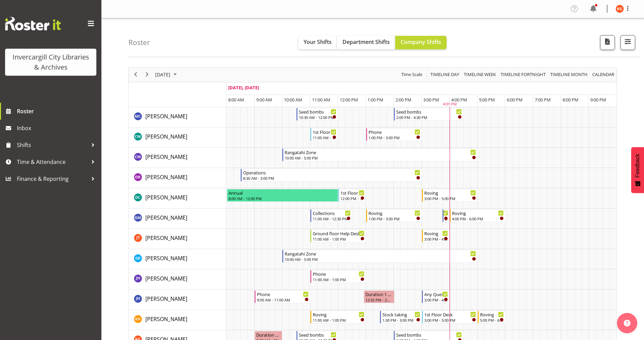 The height and width of the screenshot is (340, 644). I want to click on span: Feedback, so click(638, 166).